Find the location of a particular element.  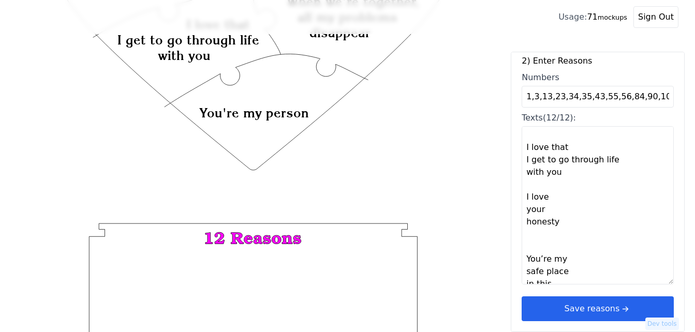

div: 71 is located at coordinates (592, 17).